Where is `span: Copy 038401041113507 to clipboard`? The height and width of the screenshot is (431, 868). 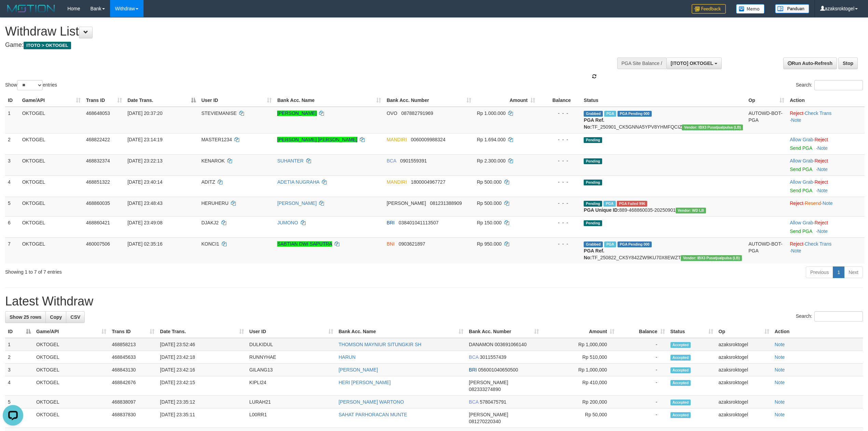 span: Copy 038401041113507 to clipboard is located at coordinates (418, 222).